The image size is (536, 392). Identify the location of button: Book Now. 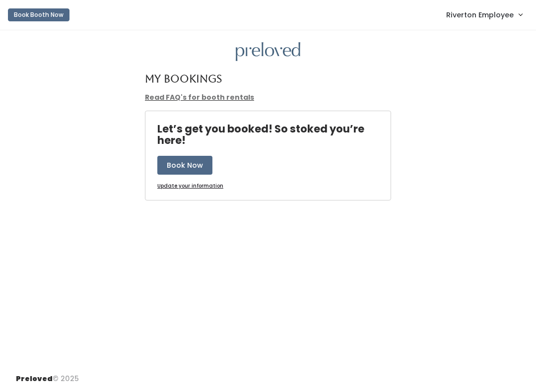
(185, 165).